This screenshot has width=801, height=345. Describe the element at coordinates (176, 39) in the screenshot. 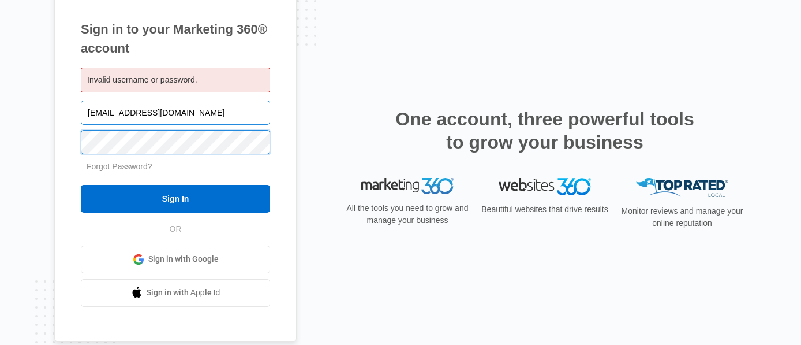

I see `h1: Sign in to your Marketing 360® account` at that location.